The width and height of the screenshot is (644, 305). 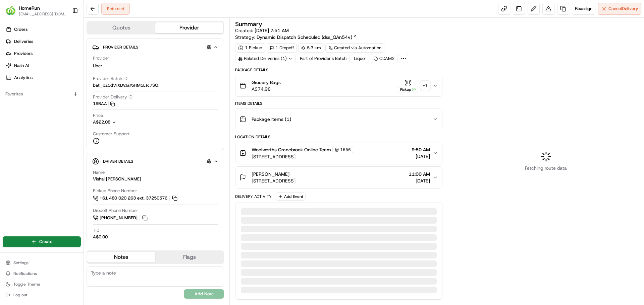 I want to click on div: Liquor, so click(x=360, y=59).